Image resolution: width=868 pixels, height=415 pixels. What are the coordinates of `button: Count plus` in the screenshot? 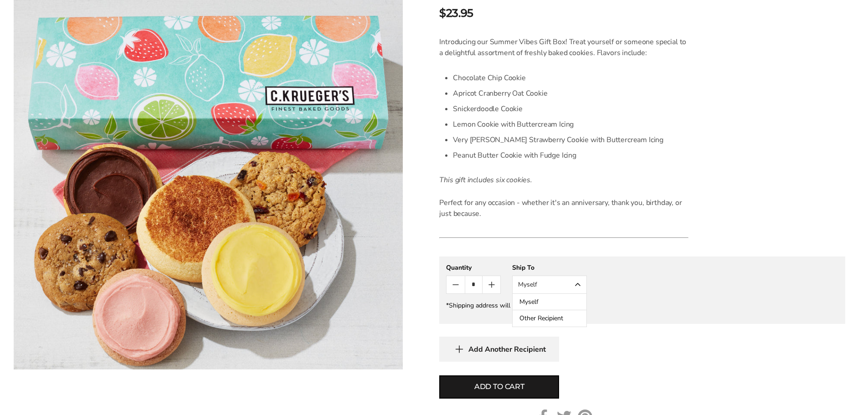 It's located at (491, 285).